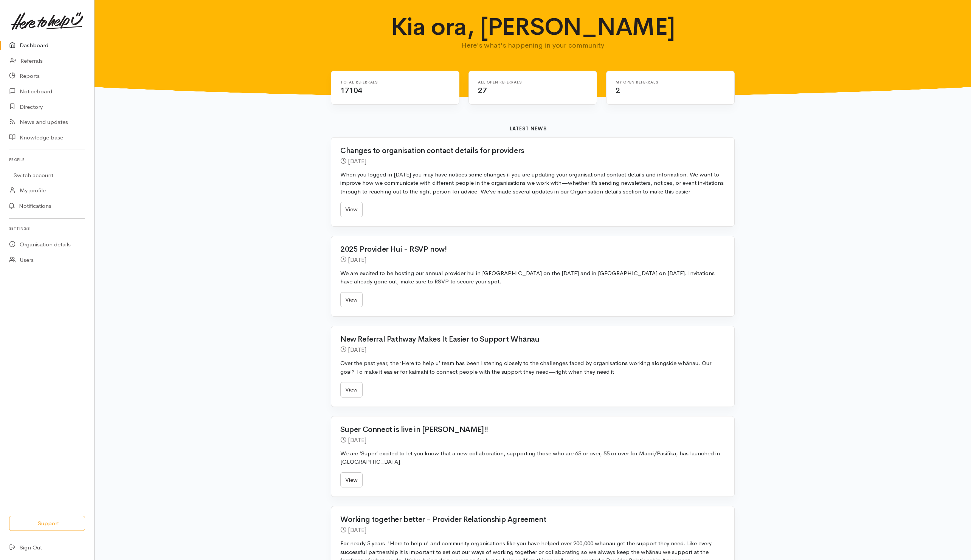 The height and width of the screenshot is (560, 971). What do you see at coordinates (529, 249) in the screenshot?
I see `h2: 2025 Provider Hui - RSVP now!` at bounding box center [529, 249].